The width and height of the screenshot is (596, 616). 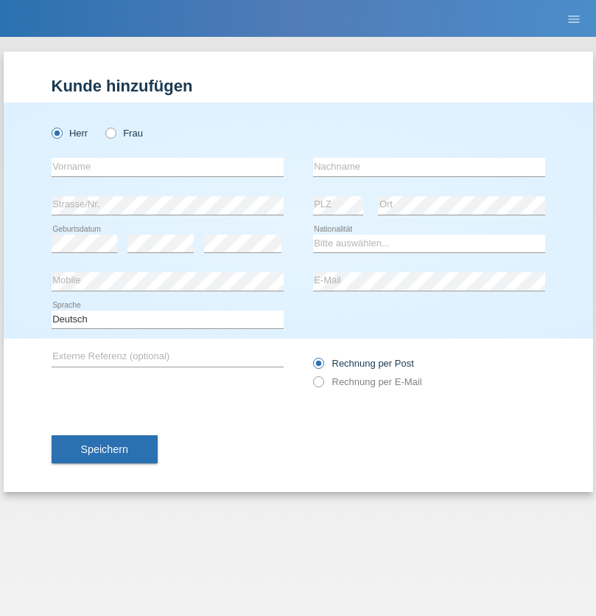 I want to click on label: Rechnung per Post, so click(x=363, y=363).